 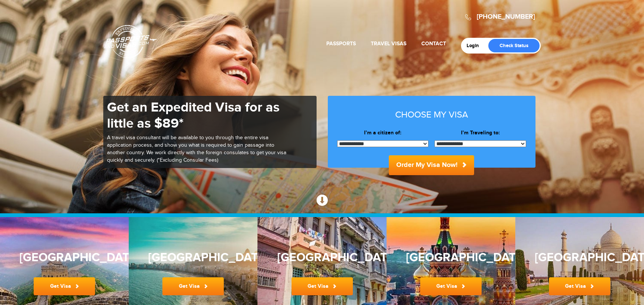 What do you see at coordinates (388, 43) in the screenshot?
I see `a: Travel Visas` at bounding box center [388, 43].